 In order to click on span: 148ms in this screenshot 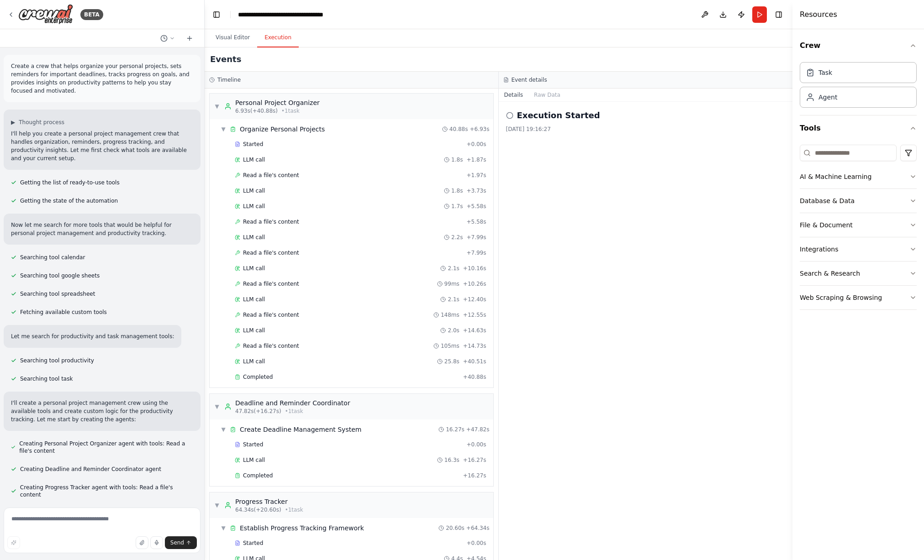, I will do `click(450, 315)`.